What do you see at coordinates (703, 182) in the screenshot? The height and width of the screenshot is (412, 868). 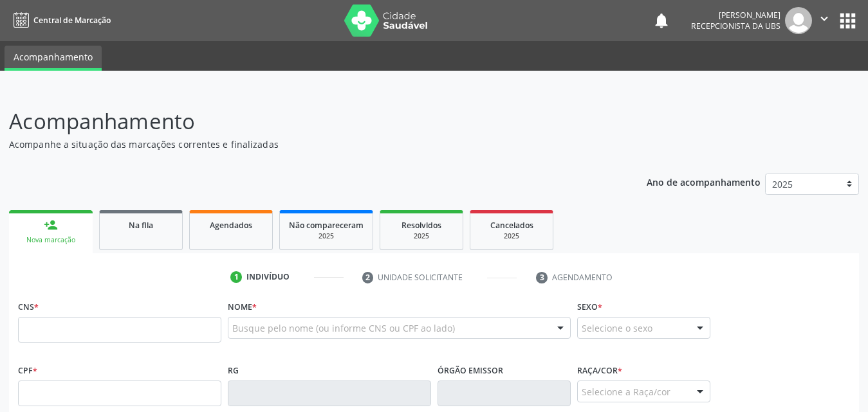 I see `p: Ano de acompanhamento` at bounding box center [703, 182].